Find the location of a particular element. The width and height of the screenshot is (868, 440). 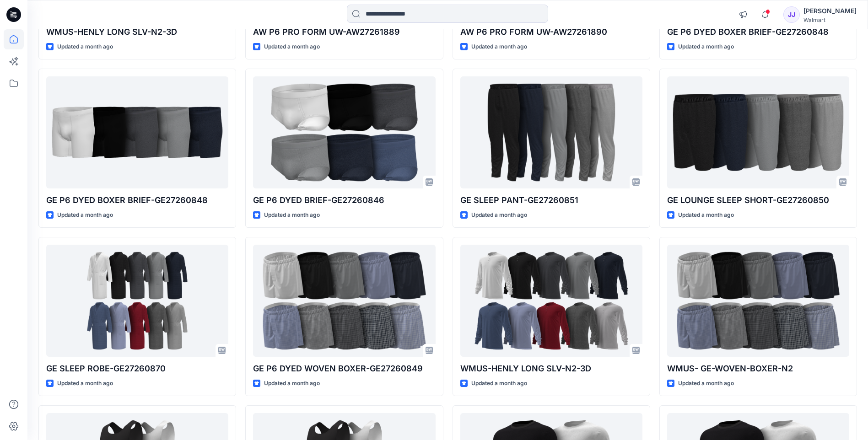

p: GE SLEEP PANT-GE27260851 is located at coordinates (551, 200).